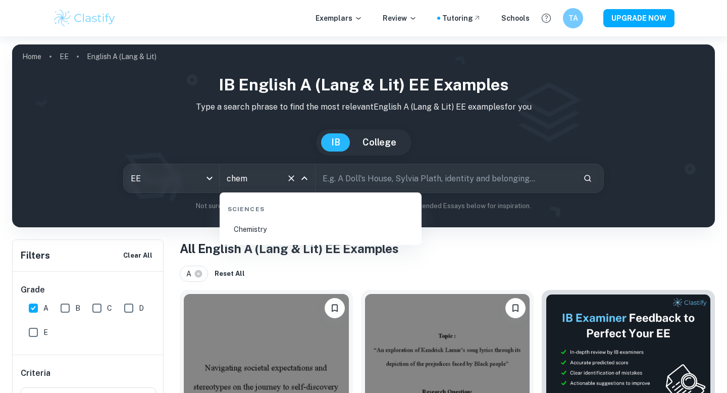  Describe the element at coordinates (122, 57) in the screenshot. I see `p: English A (Lang & Lit)` at that location.